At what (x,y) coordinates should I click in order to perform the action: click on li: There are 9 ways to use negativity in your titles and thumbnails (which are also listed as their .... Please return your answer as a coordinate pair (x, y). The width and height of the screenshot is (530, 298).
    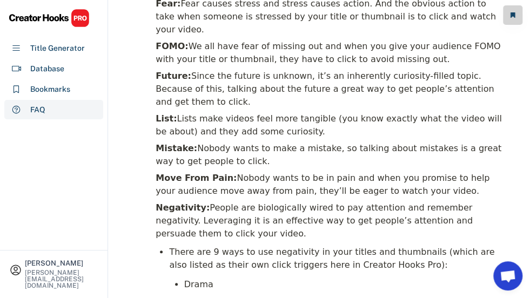
    Looking at the image, I should click on (336, 259).